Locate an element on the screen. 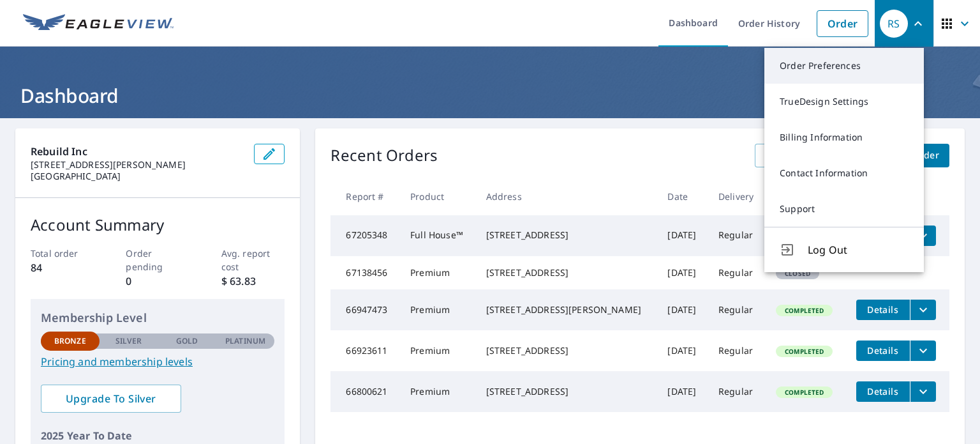 The height and width of the screenshot is (444, 980). img: EV Logo is located at coordinates (98, 23).